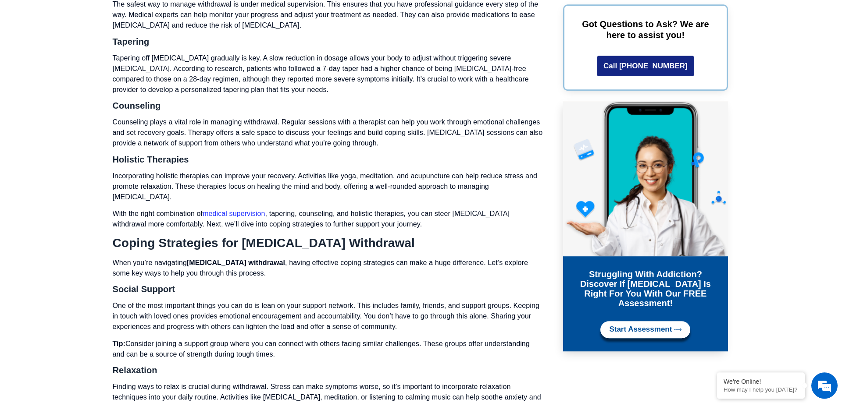 The width and height of the screenshot is (842, 403). I want to click on h3: Social Support, so click(328, 289).